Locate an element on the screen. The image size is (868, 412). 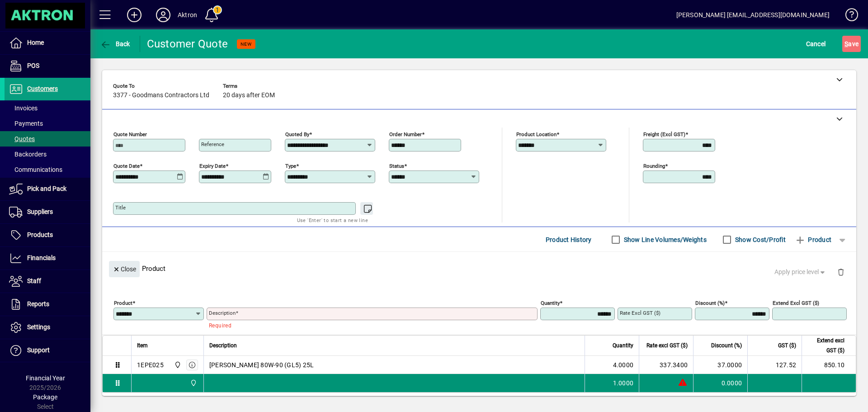
span: Support is located at coordinates (39, 350).